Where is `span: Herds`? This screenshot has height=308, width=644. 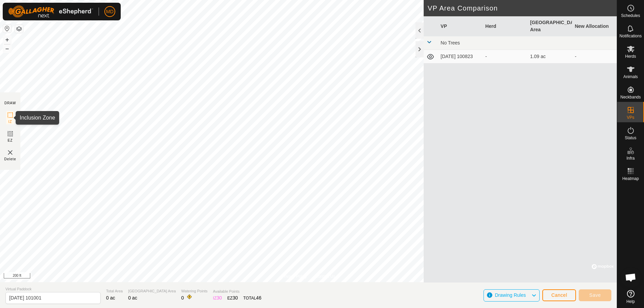
span: Herds is located at coordinates (631, 56).